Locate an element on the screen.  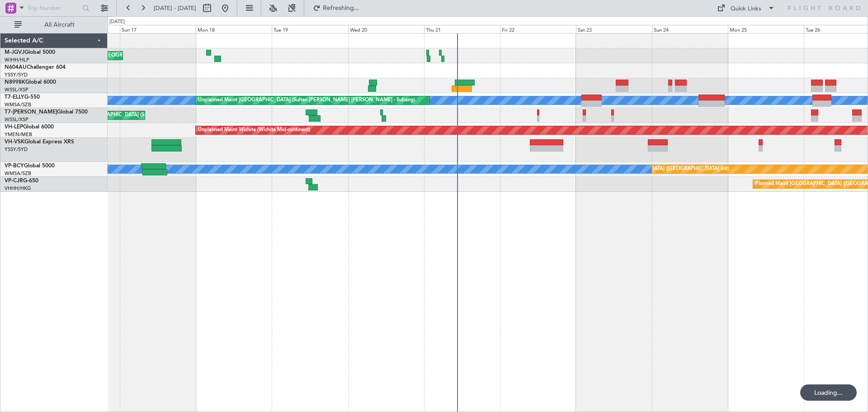
a: VH-LEPGlobal 6000 is located at coordinates (29, 127).